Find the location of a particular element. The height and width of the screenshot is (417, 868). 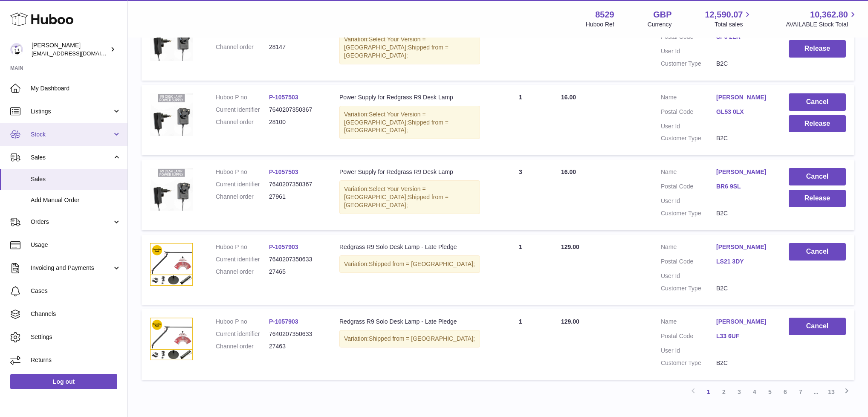

a: 6 is located at coordinates (785, 392).